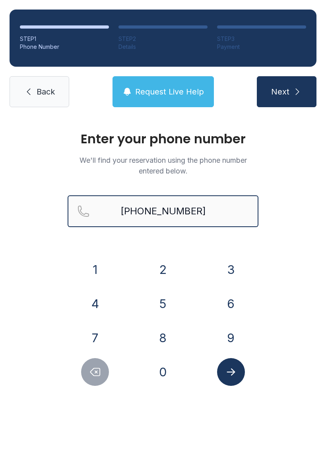 The height and width of the screenshot is (449, 326). What do you see at coordinates (163, 139) in the screenshot?
I see `h1: Enter your phone number` at bounding box center [163, 139].